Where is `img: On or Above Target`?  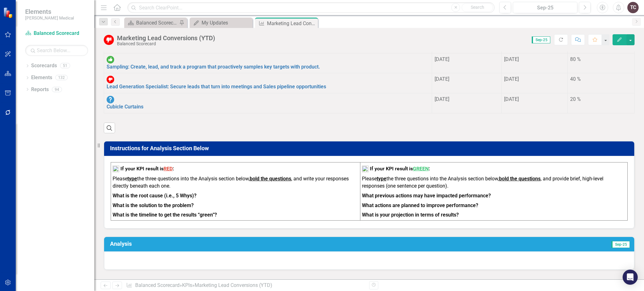
img: On or Above Target is located at coordinates (110, 60).